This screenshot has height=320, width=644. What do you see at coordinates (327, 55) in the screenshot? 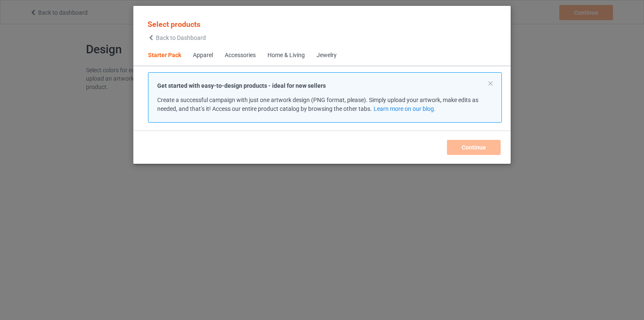
I see `div: Jewelry` at bounding box center [327, 55].